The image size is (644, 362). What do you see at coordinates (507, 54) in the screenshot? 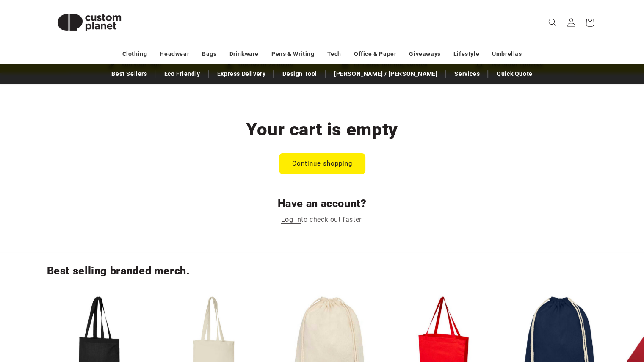
I see `a: Umbrellas` at bounding box center [507, 54].